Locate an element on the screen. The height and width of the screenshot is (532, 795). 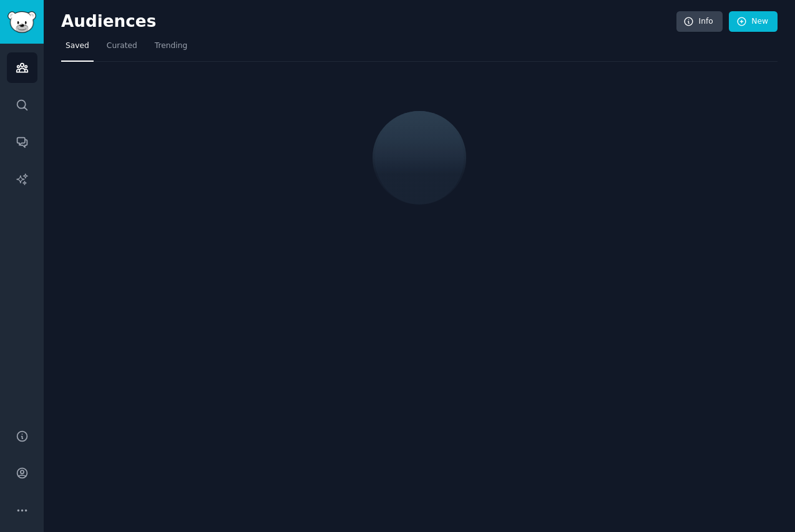
a: New is located at coordinates (753, 22).